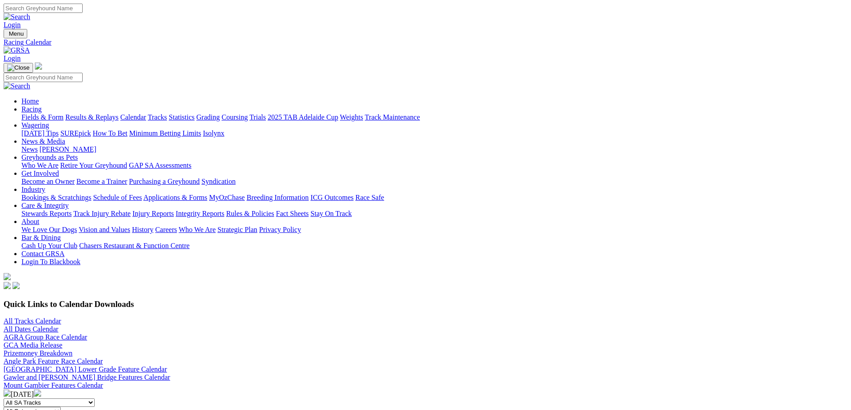 This screenshot has width=851, height=410. What do you see at coordinates (43, 141) in the screenshot?
I see `a: News & Media` at bounding box center [43, 141].